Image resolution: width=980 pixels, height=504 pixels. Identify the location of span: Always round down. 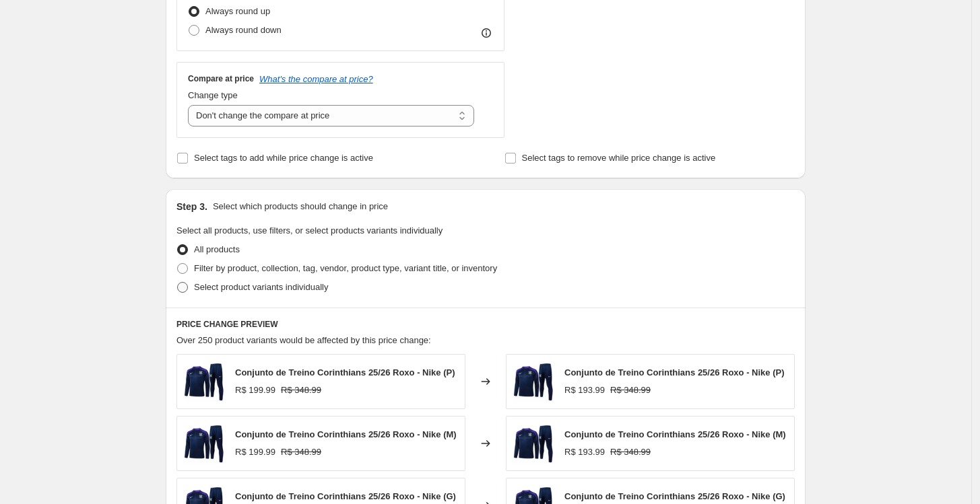
(243, 30).